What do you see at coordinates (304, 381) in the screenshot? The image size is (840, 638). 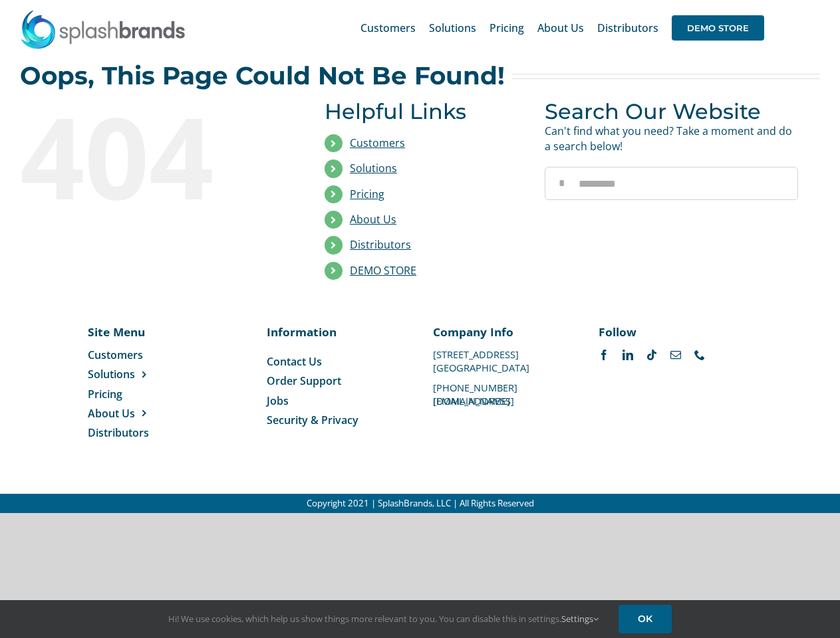 I see `span: Order Support` at bounding box center [304, 381].